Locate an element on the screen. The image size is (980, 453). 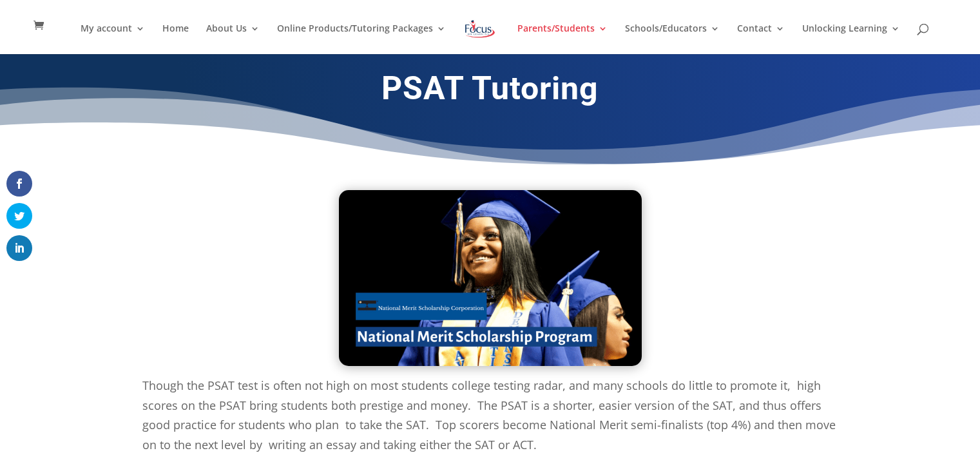
a: About Us is located at coordinates (233, 39).